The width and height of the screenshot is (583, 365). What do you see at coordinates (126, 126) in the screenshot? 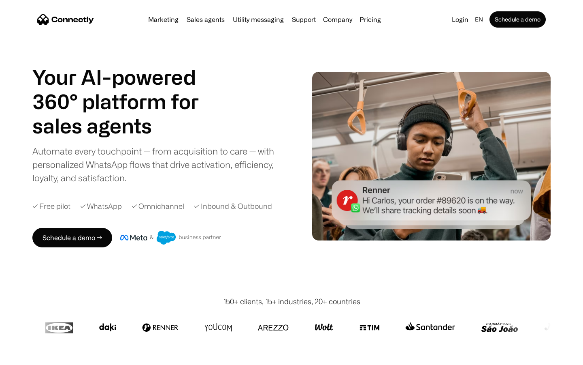
I see `h1: sales agents` at bounding box center [126, 126].